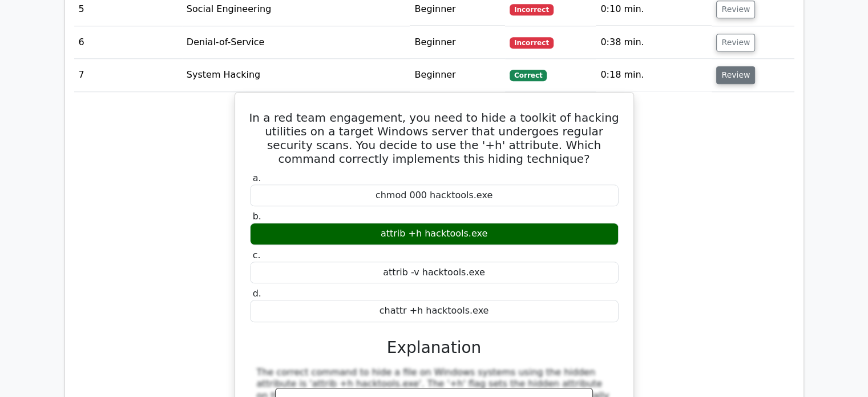 This screenshot has height=397, width=868. I want to click on h3: Explanation, so click(434, 347).